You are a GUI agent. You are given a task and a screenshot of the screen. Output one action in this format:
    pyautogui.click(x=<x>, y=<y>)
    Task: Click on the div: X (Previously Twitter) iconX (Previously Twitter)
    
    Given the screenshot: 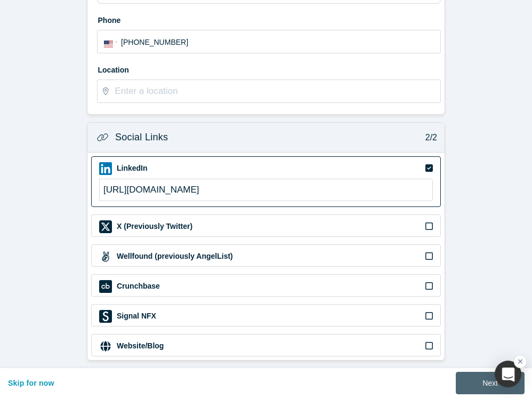 What is the action you would take?
    pyautogui.click(x=266, y=226)
    